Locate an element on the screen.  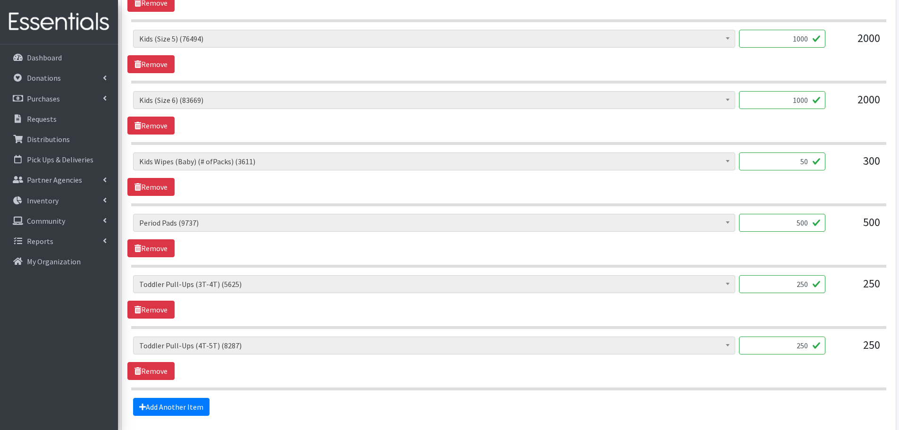
a: Distributions is located at coordinates (59, 139).